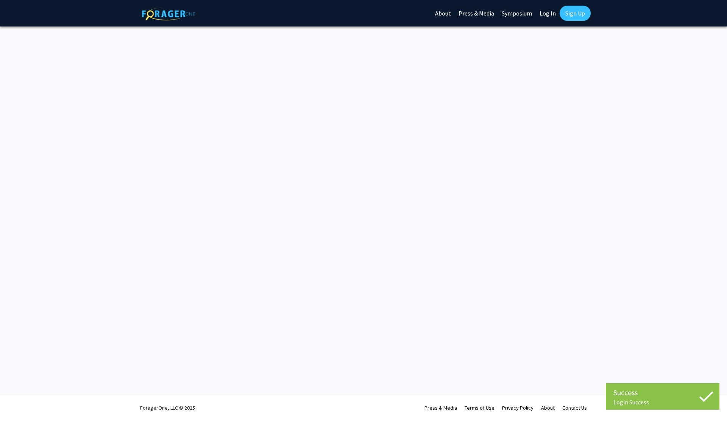  Describe the element at coordinates (167, 408) in the screenshot. I see `div: ForagerOne, LLC © 2025` at that location.